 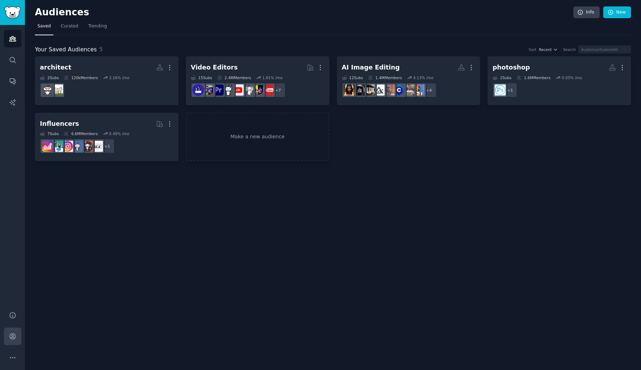 What do you see at coordinates (47, 146) in the screenshot?
I see `img: InstagramGrowthTips` at bounding box center [47, 146].